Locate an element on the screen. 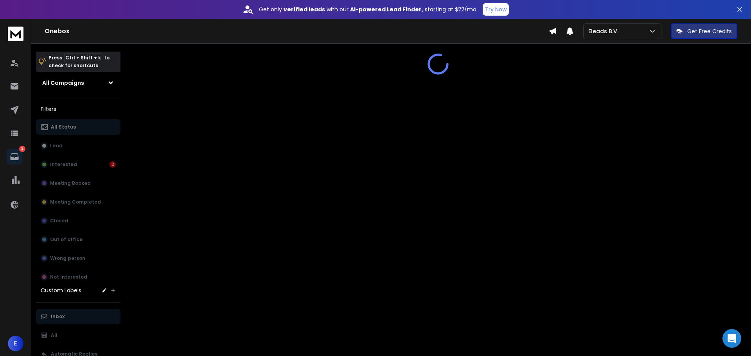 This screenshot has width=751, height=356. p: Press to check for shortcuts. is located at coordinates (79, 62).